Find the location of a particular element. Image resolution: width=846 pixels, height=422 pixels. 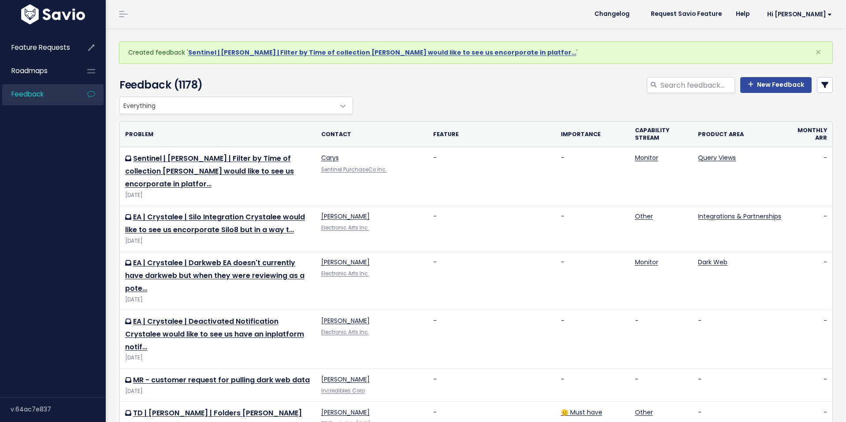

a: Feature Requests is located at coordinates (37, 48).